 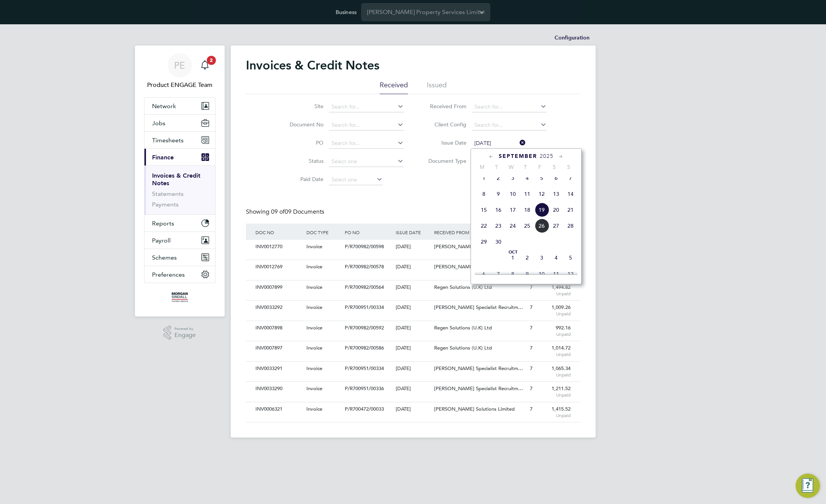 What do you see at coordinates (542, 178) in the screenshot?
I see `span: 5` at bounding box center [542, 178].